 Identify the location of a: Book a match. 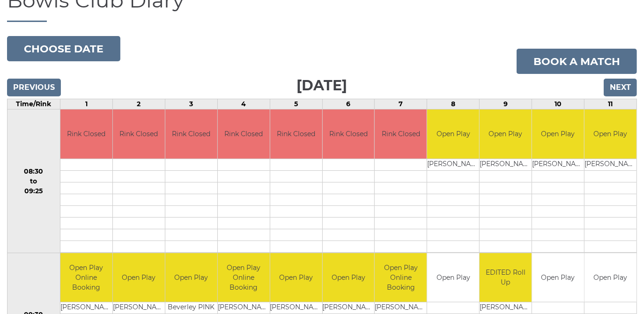
(576, 61).